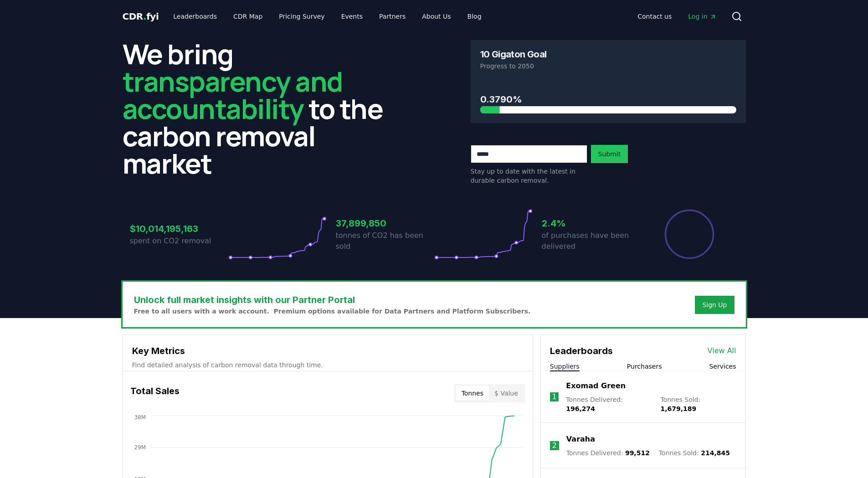 The width and height of the screenshot is (868, 478). I want to click on span: 1,679,189, so click(678, 409).